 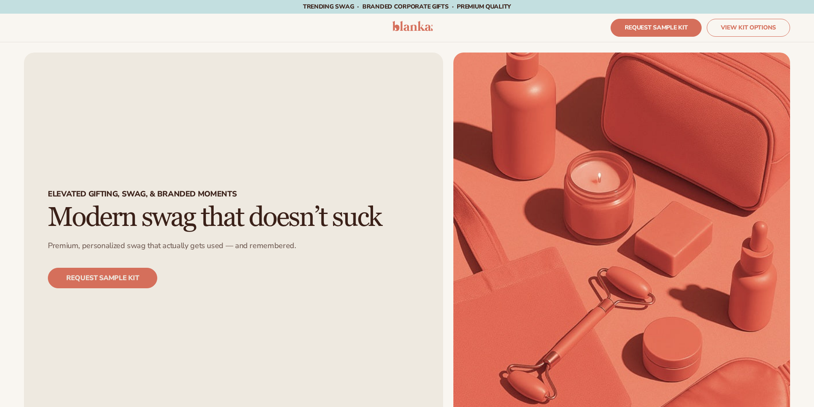 I want to click on h2: Modern swag that doesn’t suck, so click(x=215, y=218).